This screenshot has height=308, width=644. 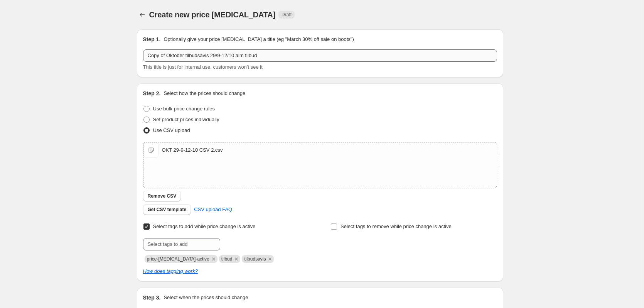 What do you see at coordinates (162, 196) in the screenshot?
I see `span: Remove CSV` at bounding box center [162, 196].